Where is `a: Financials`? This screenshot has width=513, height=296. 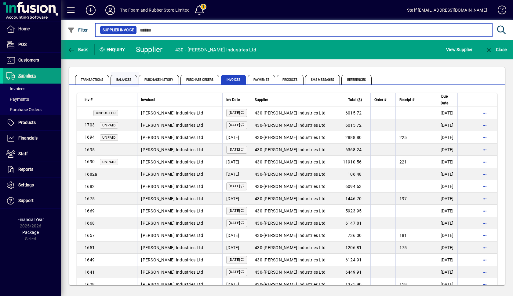 a: Financials is located at coordinates (32, 138).